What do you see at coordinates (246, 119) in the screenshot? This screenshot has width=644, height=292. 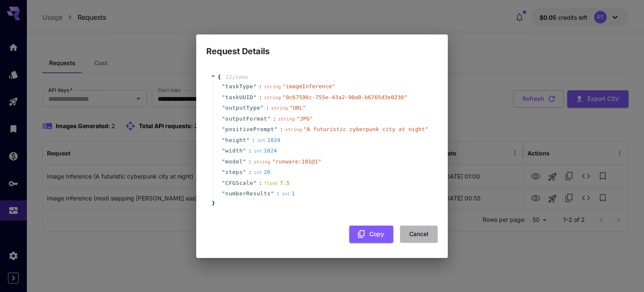 I see `span: outputFormat` at bounding box center [246, 119].